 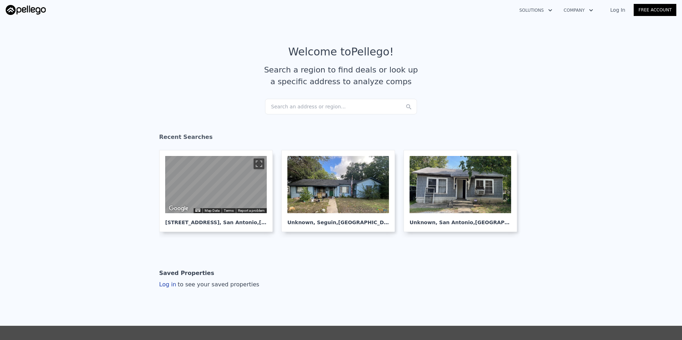 What do you see at coordinates (216, 184) in the screenshot?
I see `div: Street View` at bounding box center [216, 184].